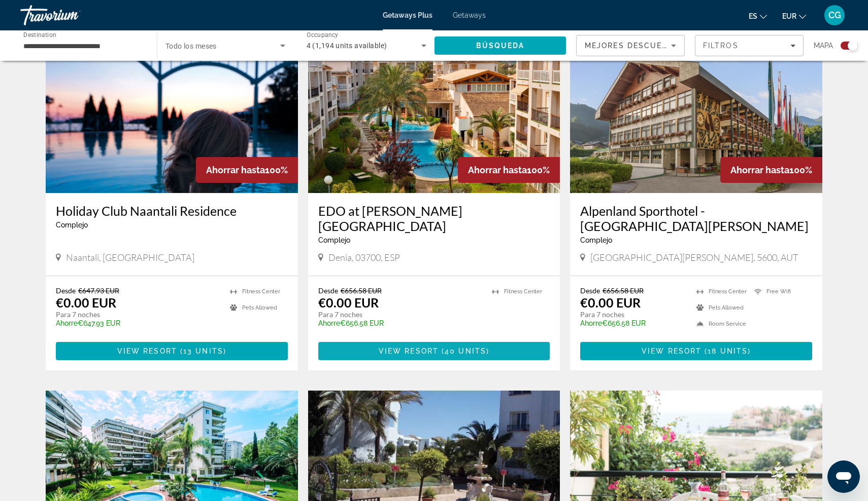  What do you see at coordinates (364, 257) in the screenshot?
I see `span: Denia, 03700, ESP` at bounding box center [364, 257].